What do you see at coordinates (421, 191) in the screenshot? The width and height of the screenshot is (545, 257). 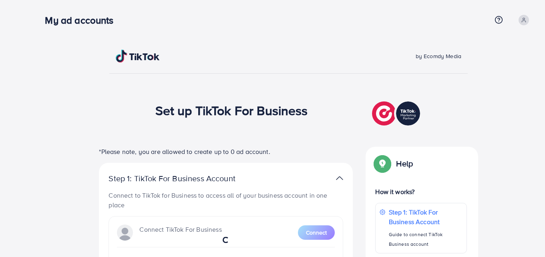 I see `p: How it works?` at bounding box center [421, 191].